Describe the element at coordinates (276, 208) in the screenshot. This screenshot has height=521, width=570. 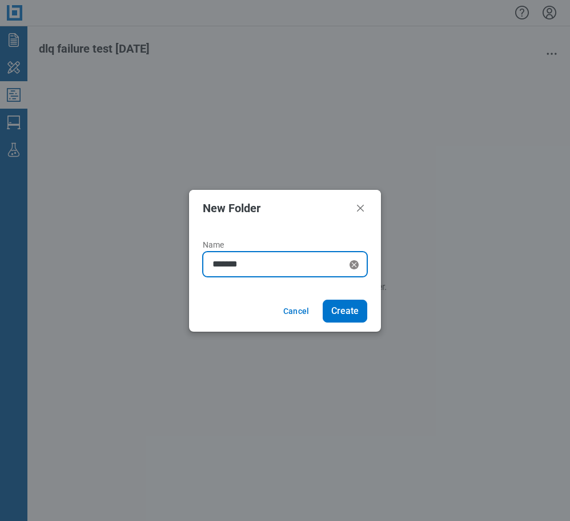
I see `h2: New Folder` at that location.